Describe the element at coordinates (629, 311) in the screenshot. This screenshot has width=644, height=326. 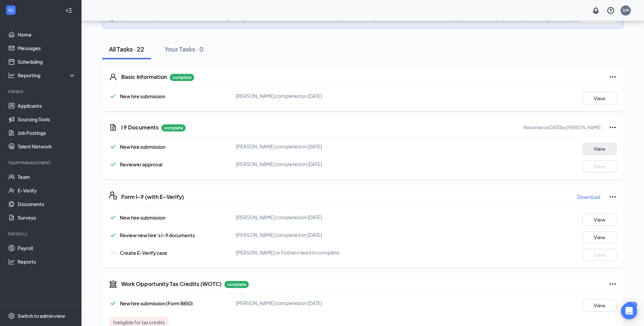
I see `div: Open Intercom Messenger` at that location.